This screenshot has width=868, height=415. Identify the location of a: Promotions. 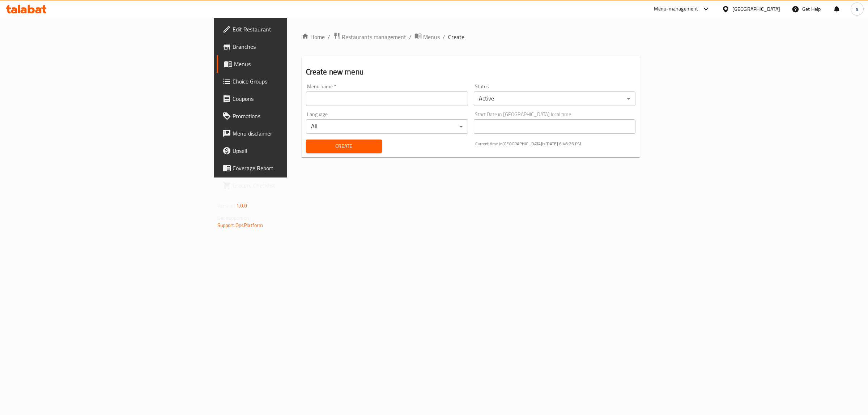
(287, 116).